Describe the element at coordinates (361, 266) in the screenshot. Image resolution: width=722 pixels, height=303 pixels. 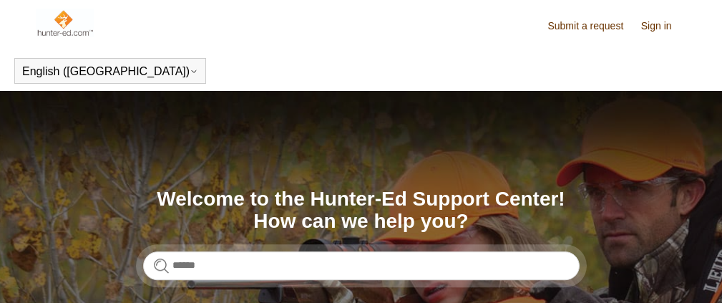
I see `input: Search` at that location.